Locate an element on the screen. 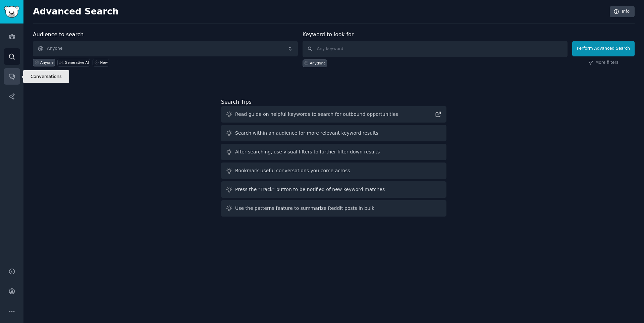 Image resolution: width=644 pixels, height=323 pixels. label: Search Tips is located at coordinates (236, 102).